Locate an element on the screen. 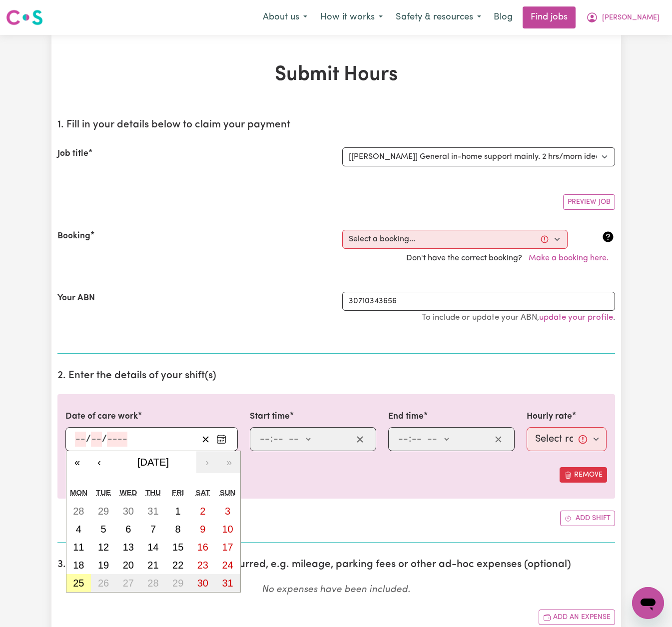  abbr: 9 August 2025 is located at coordinates (202, 529).